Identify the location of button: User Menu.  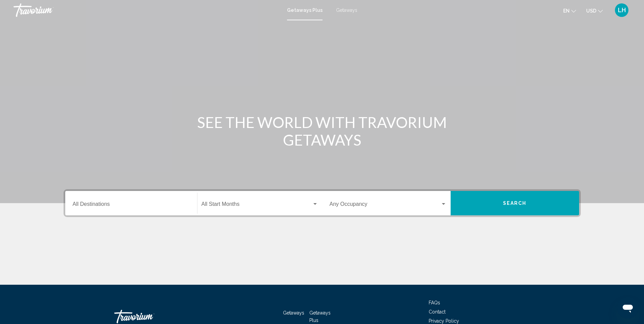
(622, 10).